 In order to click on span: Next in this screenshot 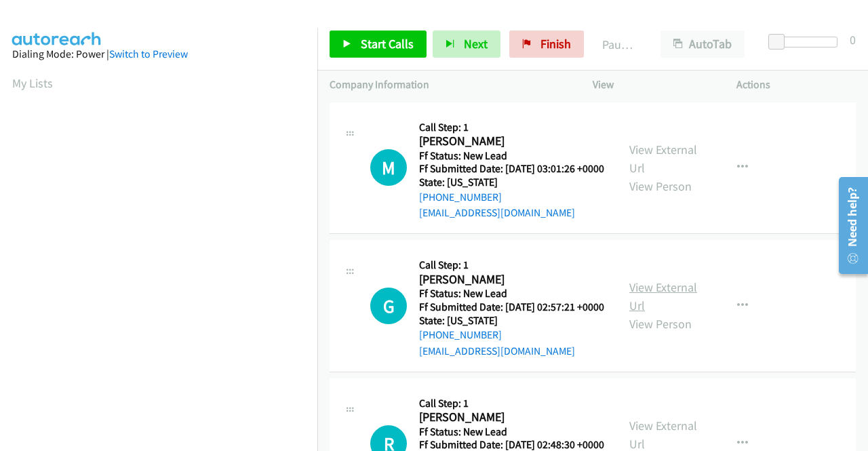, I will do `click(475, 44)`.